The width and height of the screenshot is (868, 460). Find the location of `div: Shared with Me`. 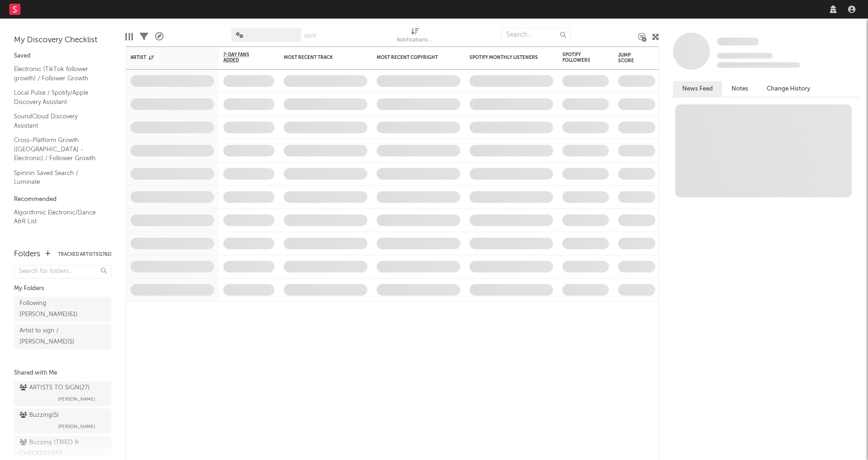

div: Shared with Me is located at coordinates (62, 373).